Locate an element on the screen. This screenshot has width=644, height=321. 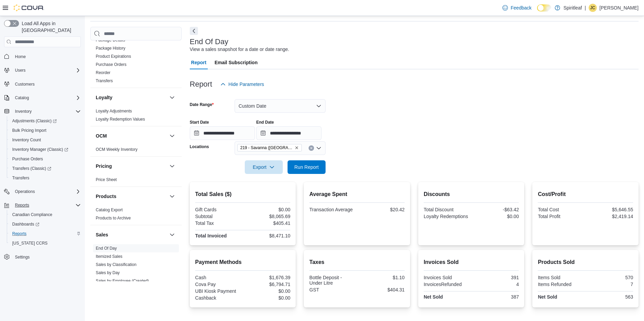
span: Email Subscription is located at coordinates (236, 63).